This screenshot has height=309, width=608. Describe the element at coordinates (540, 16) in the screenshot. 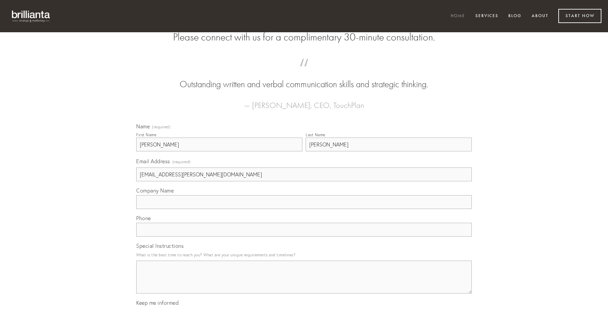

I see `a: About` at that location.